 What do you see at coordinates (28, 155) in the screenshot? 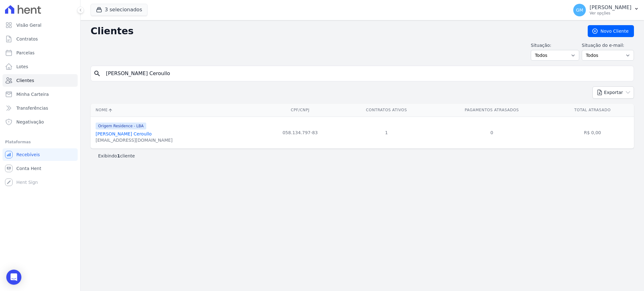
I see `span: Recebíveis` at bounding box center [28, 155].